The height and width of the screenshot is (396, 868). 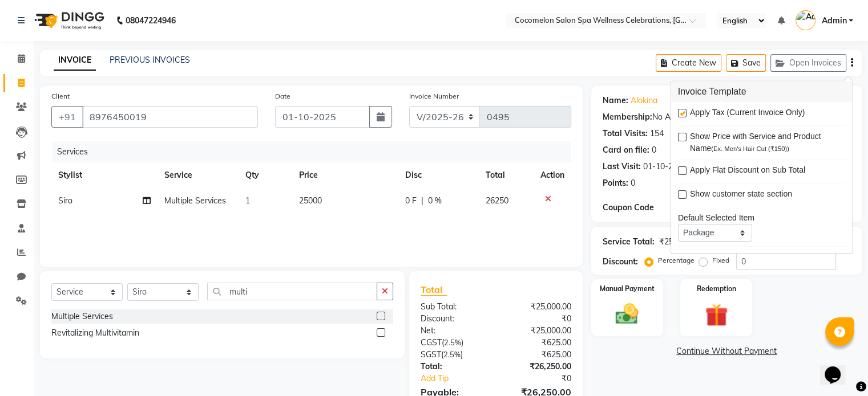 I want to click on img: _cash.svg, so click(x=626, y=314).